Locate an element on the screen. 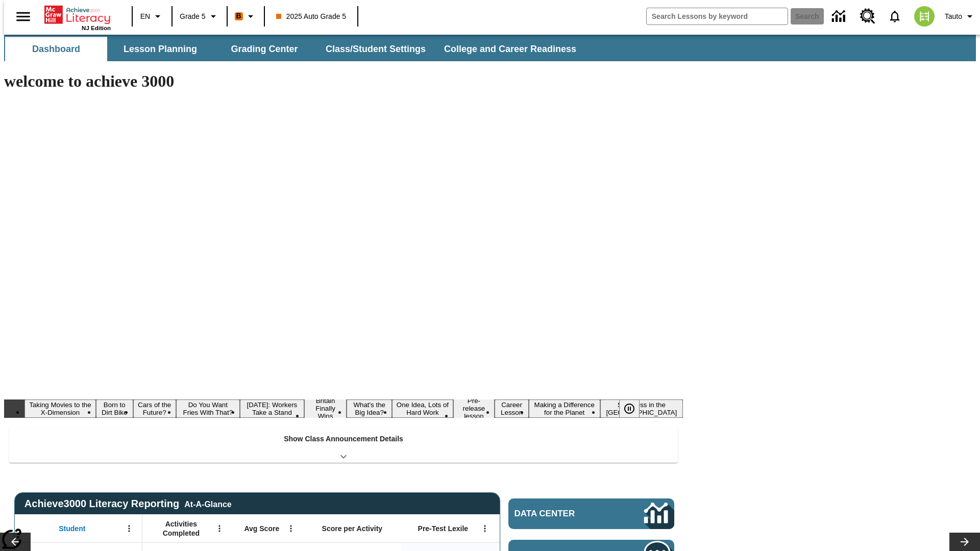  span: Activities Completed is located at coordinates (181, 529).